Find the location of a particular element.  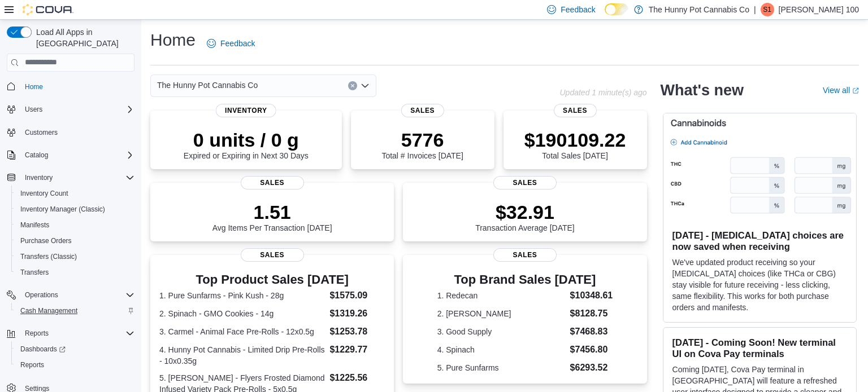

a: Feedback is located at coordinates (231, 43).